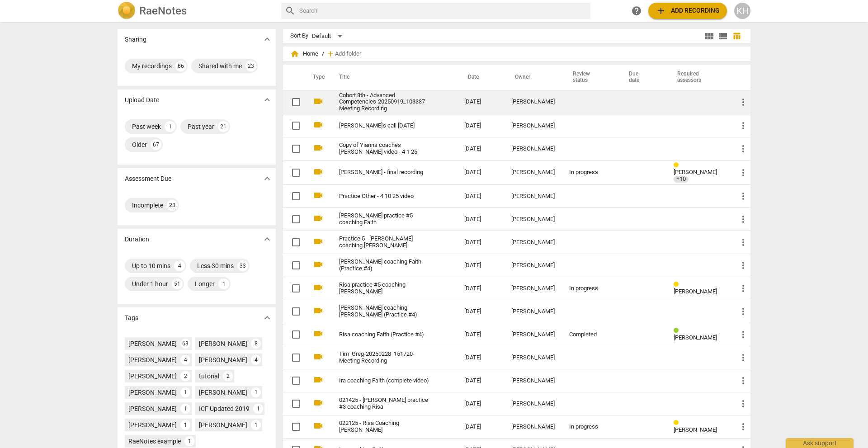  What do you see at coordinates (137, 239) in the screenshot?
I see `p: Duration` at bounding box center [137, 239].